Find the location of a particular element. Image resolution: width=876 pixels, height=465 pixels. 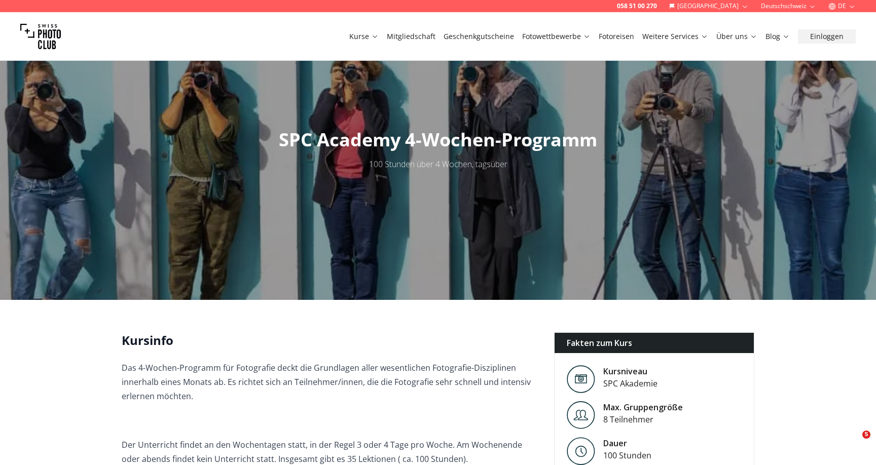

div: Kursniveau is located at coordinates (630, 371).